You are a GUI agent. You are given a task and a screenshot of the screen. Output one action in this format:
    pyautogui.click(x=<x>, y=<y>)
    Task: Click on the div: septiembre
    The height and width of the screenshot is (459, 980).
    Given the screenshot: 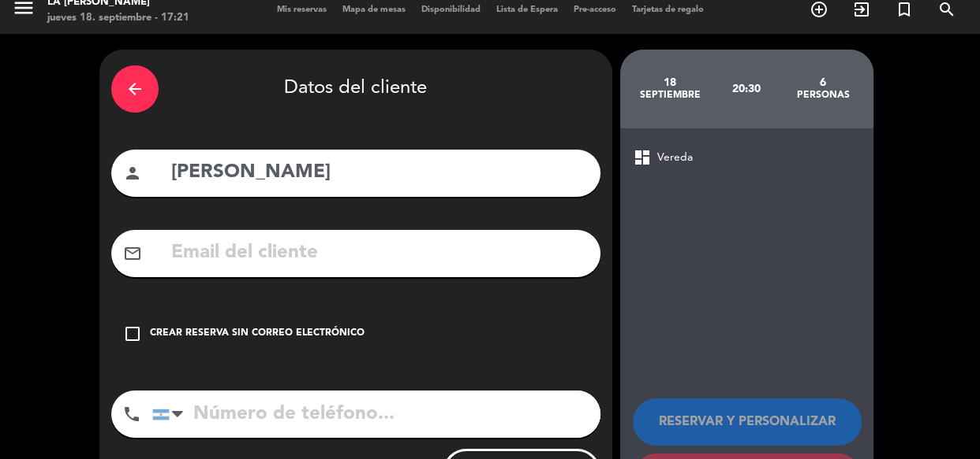 What is the action you would take?
    pyautogui.click(x=669, y=95)
    